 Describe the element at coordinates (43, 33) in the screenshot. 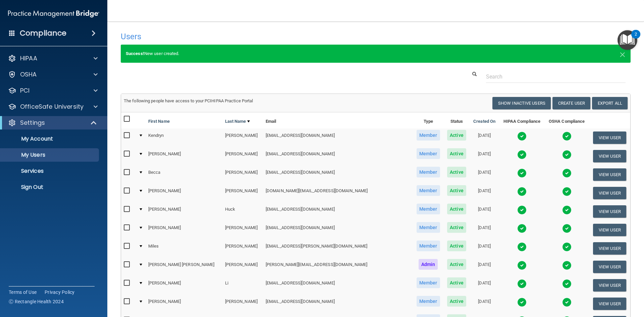

I see `h4: Compliance` at that location.